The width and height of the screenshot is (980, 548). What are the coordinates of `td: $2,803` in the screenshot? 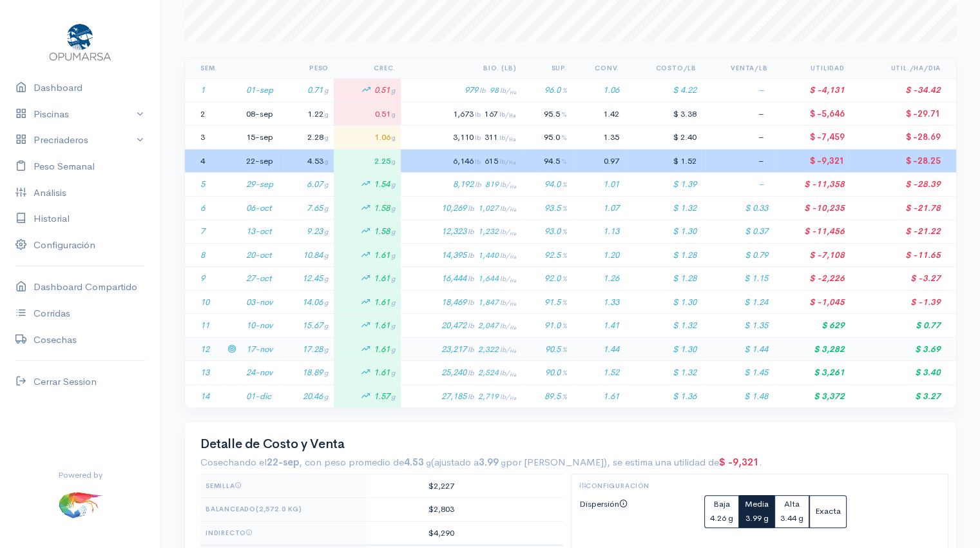 It's located at (413, 509).